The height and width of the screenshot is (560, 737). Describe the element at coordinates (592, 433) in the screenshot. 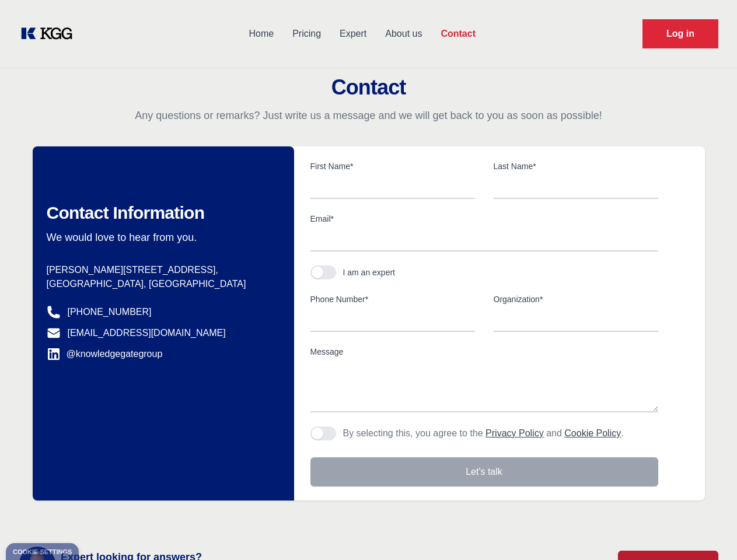

I see `a: Cookie Policy` at that location.